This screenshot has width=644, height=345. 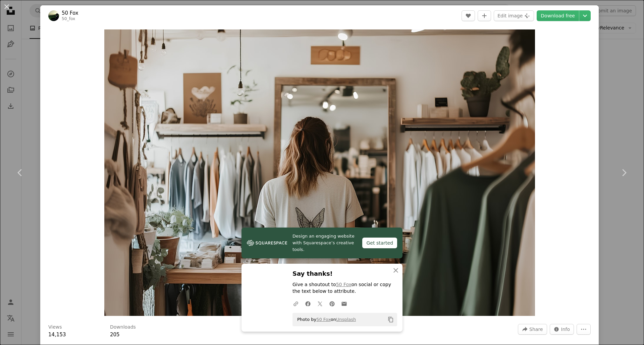 I want to click on span: 14,153, so click(x=57, y=335).